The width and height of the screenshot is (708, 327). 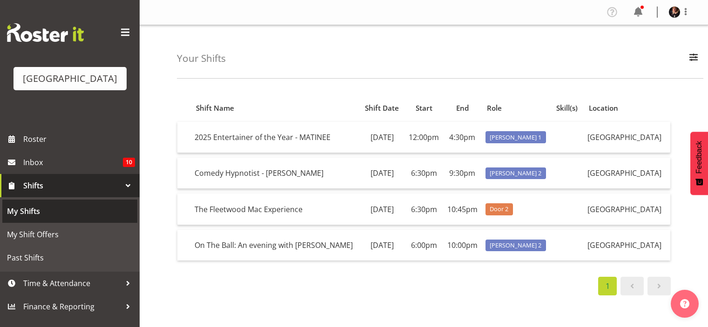 What do you see at coordinates (129, 162) in the screenshot?
I see `span: 10` at bounding box center [129, 162].